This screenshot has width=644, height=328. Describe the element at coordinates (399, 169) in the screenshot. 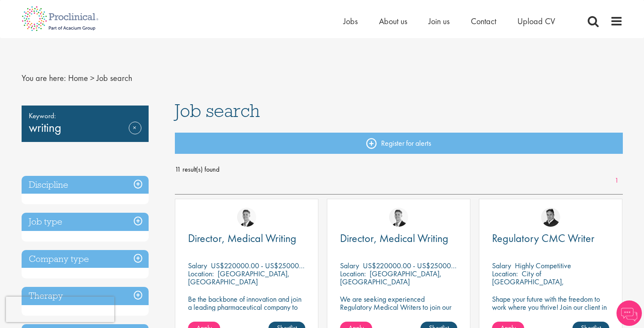

I see `span: 11 result(s) found` at that location.